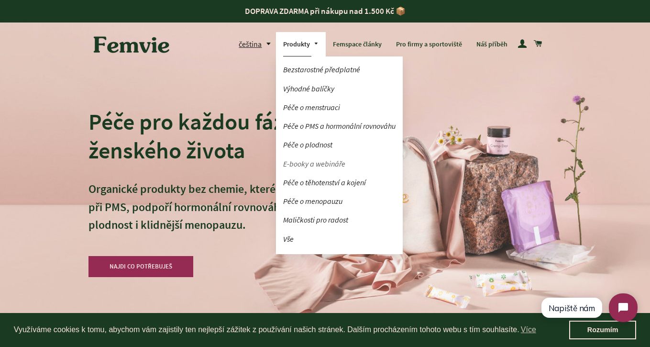  I want to click on h2: Péče pro každou fázi ženského života, so click(195, 136).